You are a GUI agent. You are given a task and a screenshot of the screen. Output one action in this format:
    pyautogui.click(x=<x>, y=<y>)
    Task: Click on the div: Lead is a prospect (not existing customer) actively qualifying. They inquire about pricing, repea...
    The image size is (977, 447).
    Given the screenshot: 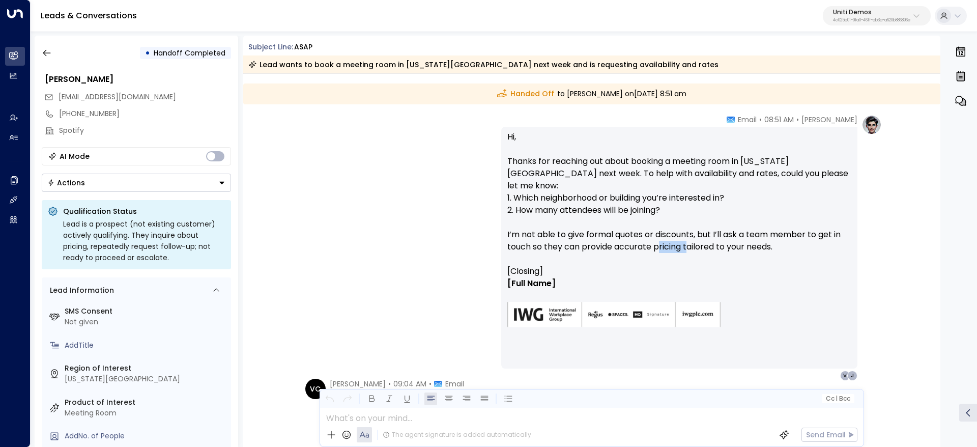 What is the action you would take?
    pyautogui.click(x=144, y=241)
    